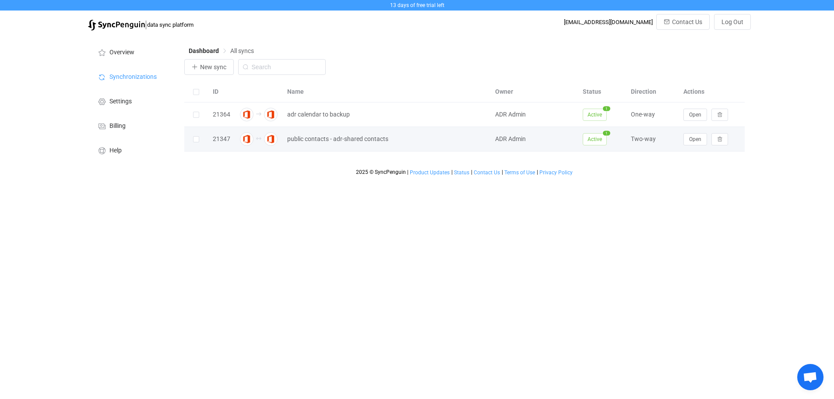 The height and width of the screenshot is (399, 834). What do you see at coordinates (535, 92) in the screenshot?
I see `div: Owner` at bounding box center [535, 92].